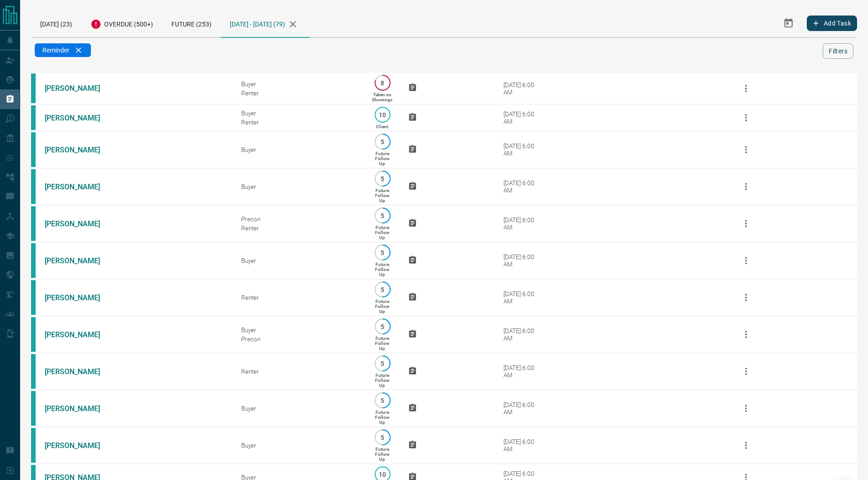 The width and height of the screenshot is (868, 480). Describe the element at coordinates (383, 83) in the screenshot. I see `p: 8` at that location.